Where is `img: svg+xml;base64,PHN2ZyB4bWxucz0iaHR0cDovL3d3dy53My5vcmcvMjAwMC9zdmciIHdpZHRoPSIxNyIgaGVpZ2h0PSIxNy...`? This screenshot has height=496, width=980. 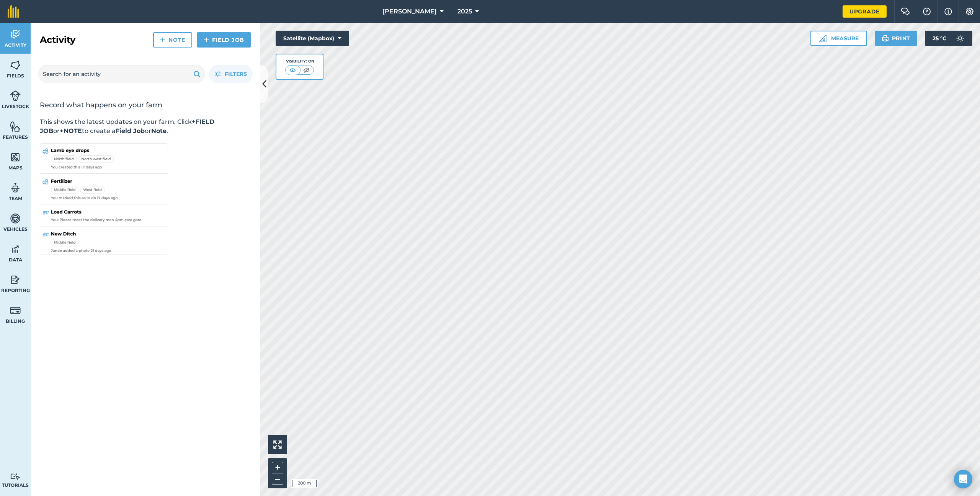 img: svg+xml;base64,PHN2ZyB4bWxucz0iaHR0cDovL3d3dy53My5vcmcvMjAwMC9zdmciIHdpZHRoPSIxNyIgaGVpZ2h0PSIxNy... is located at coordinates (948, 11).